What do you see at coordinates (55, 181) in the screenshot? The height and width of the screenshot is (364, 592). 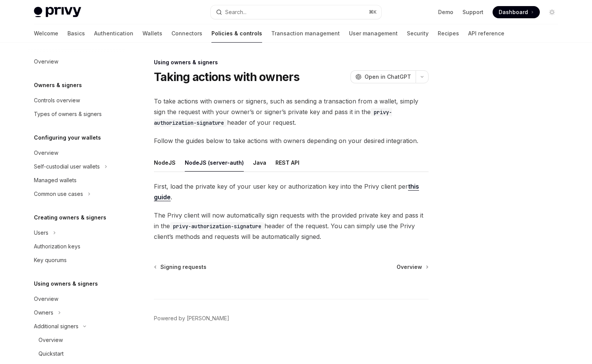 I see `div: Managed wallets` at bounding box center [55, 181].